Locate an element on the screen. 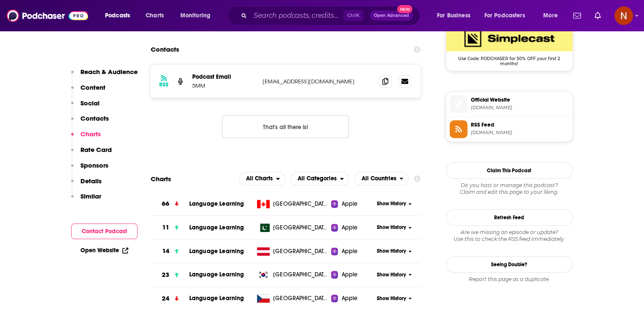  span: Podcasts is located at coordinates (117, 16).